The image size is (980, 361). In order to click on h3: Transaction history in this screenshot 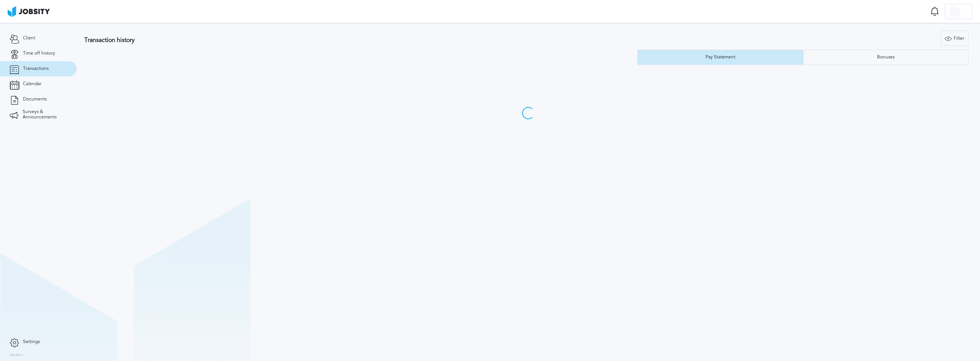, I will do `click(326, 40)`.